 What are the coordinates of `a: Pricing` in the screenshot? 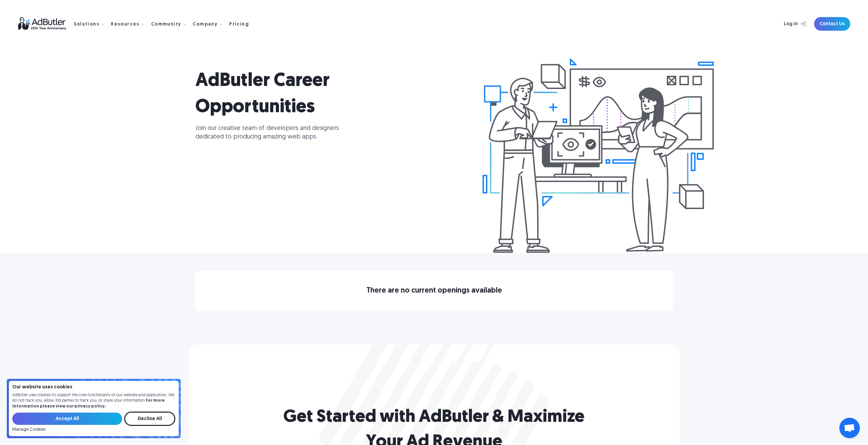 It's located at (241, 24).